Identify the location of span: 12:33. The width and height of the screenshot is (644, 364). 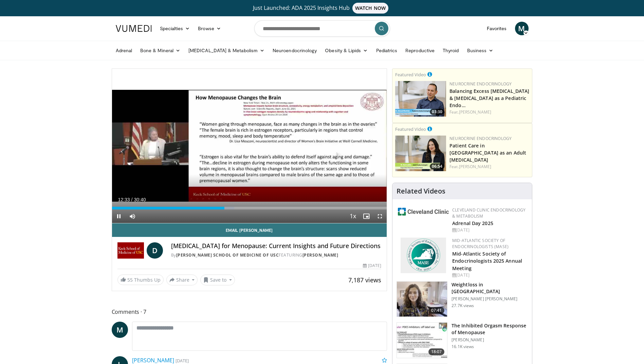
(124, 200).